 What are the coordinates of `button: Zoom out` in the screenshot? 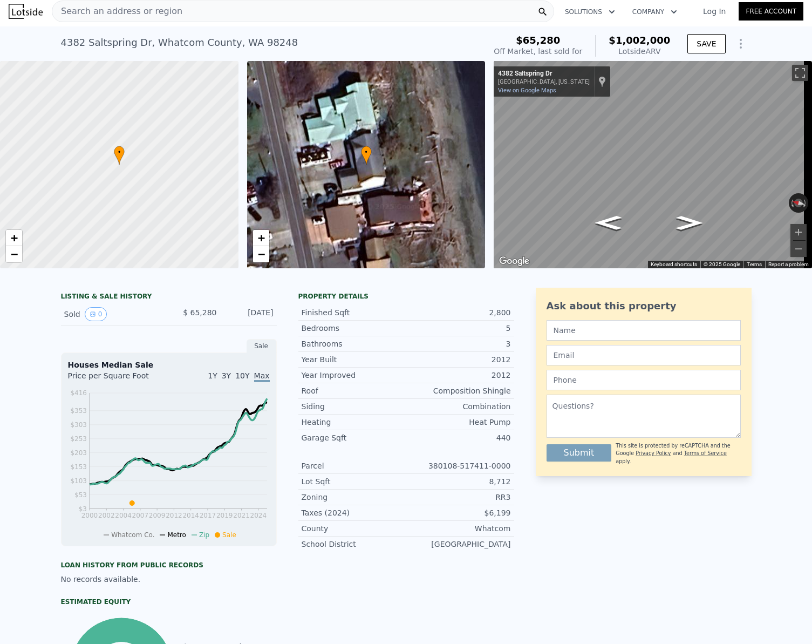 It's located at (798, 249).